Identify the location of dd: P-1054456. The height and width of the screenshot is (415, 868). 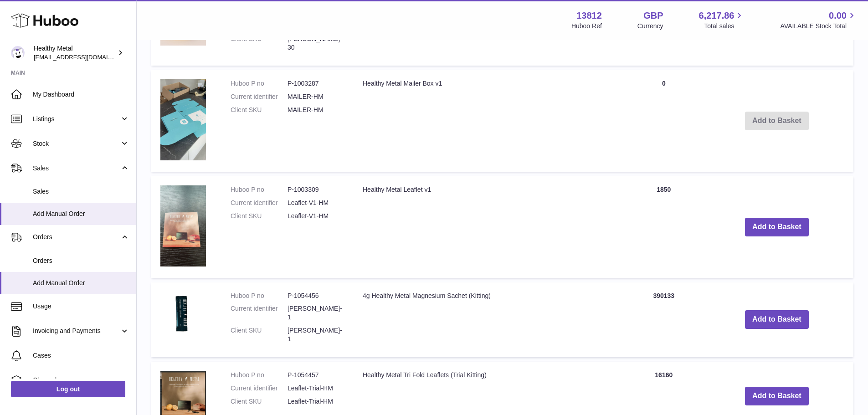
(316, 296).